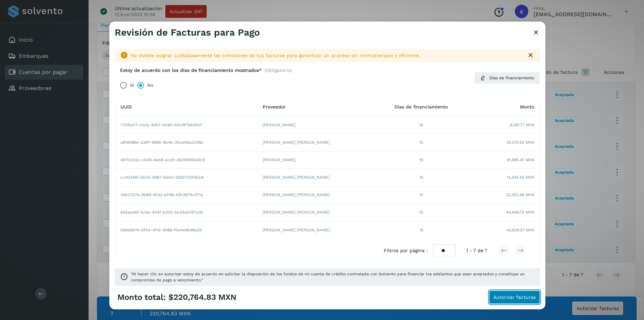 The image size is (644, 320). I want to click on div: No olvides asignar cuidadosamente las comisiones de tus facturas para garantizar un proceso sin c..., so click(326, 55).